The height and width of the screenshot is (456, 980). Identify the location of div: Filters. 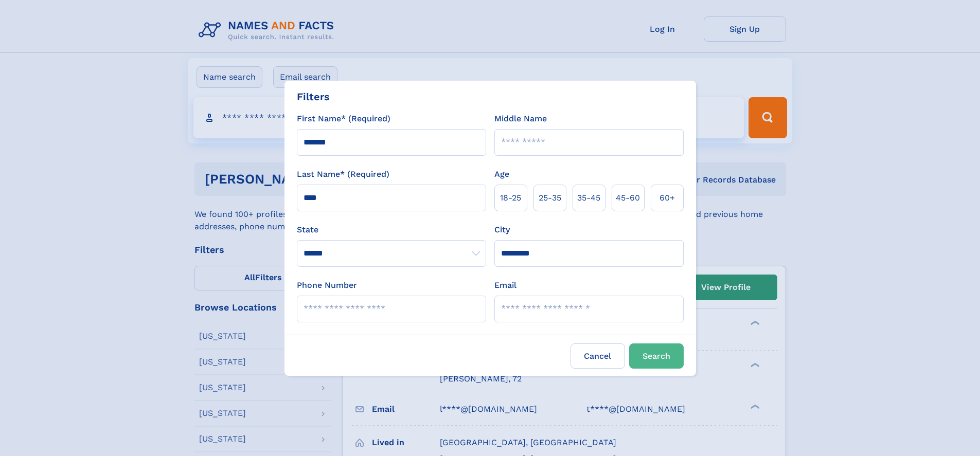
(313, 97).